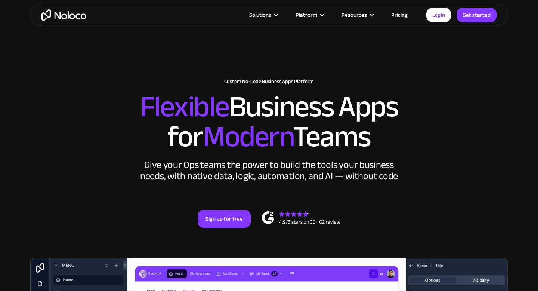 The image size is (538, 291). Describe the element at coordinates (224, 219) in the screenshot. I see `a: Sign up for free` at that location.